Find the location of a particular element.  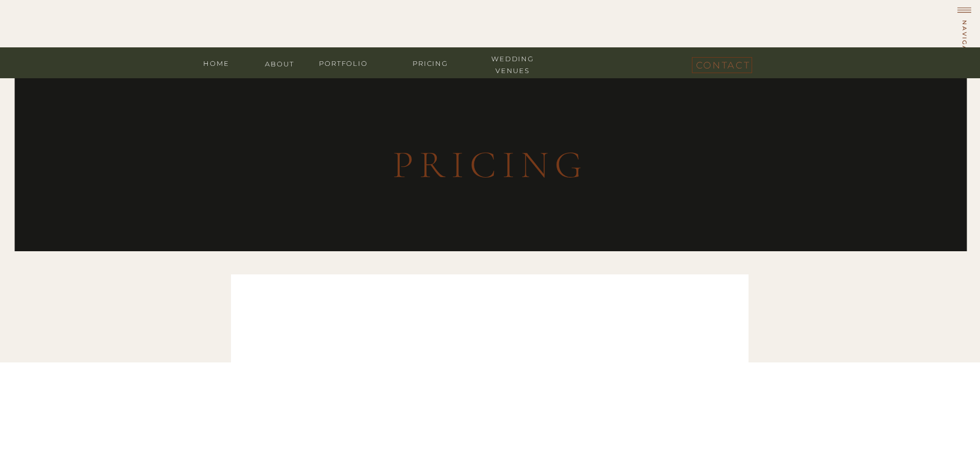

nav: wedding venues is located at coordinates (513, 58).